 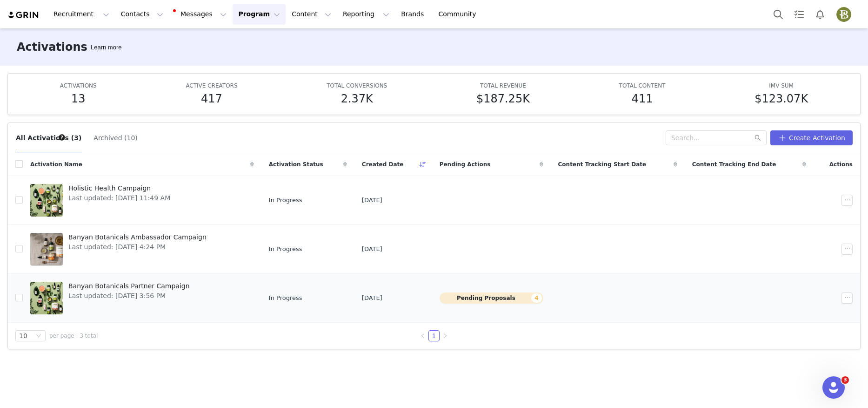 What do you see at coordinates (716, 138) in the screenshot?
I see `input: Search...` at bounding box center [716, 138].